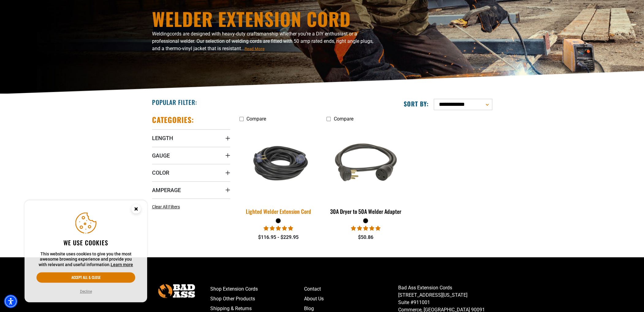 Image resolution: width=644 pixels, height=312 pixels. Describe the element at coordinates (86, 243) in the screenshot. I see `h2: We use cookies` at that location.